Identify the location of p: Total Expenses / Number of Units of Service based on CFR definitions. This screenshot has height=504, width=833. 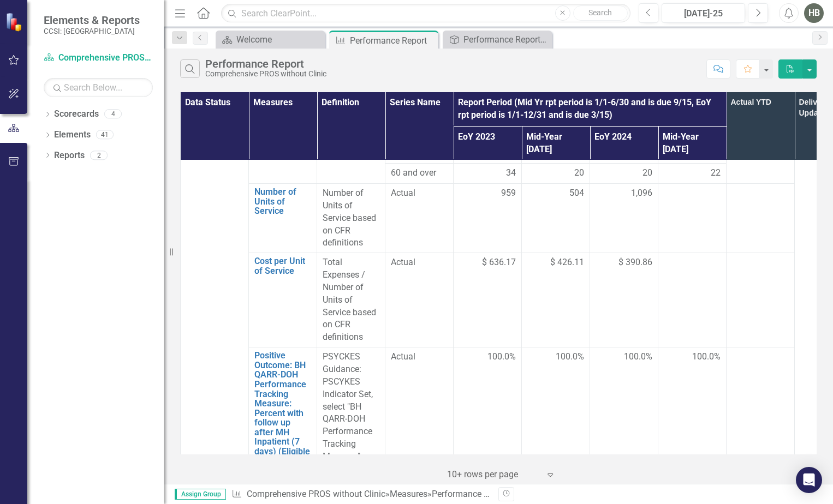
(351, 300).